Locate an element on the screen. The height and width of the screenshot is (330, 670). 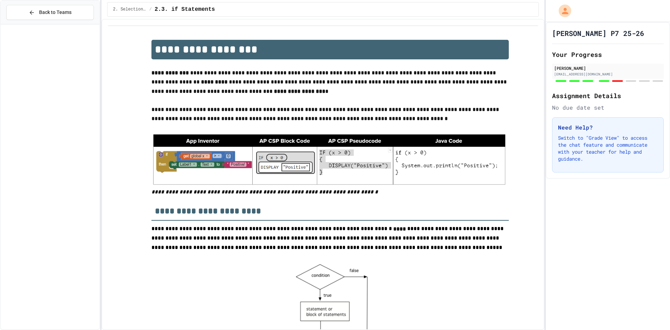
h2: Assignment Details is located at coordinates (608, 96).